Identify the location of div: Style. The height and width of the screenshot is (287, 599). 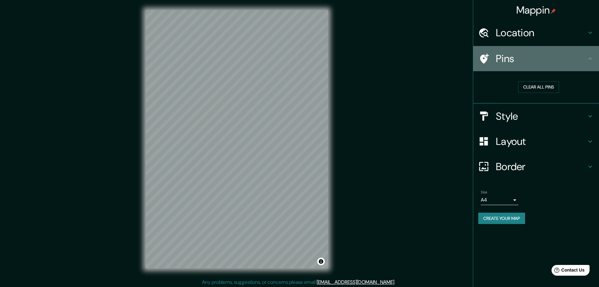
(536, 116).